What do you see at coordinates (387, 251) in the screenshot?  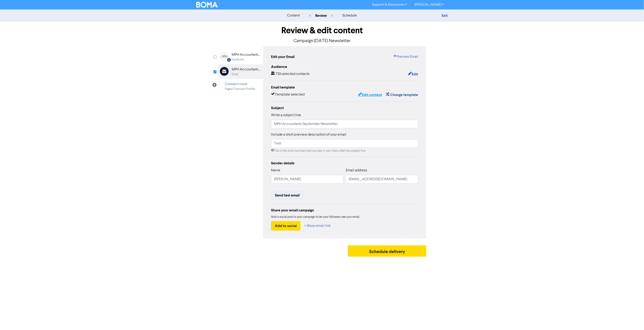 I see `button: Schedule delivery` at bounding box center [387, 251].